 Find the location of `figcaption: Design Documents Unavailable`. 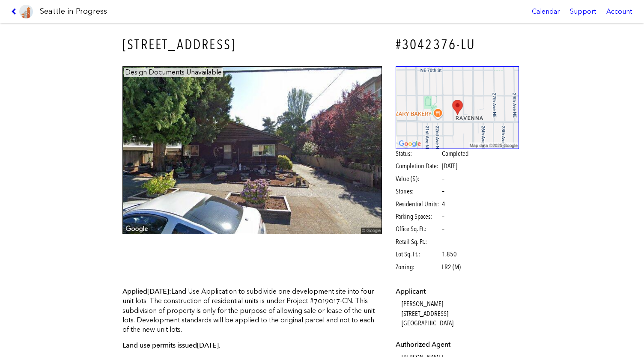

figcaption: Design Documents Unavailable is located at coordinates (173, 72).